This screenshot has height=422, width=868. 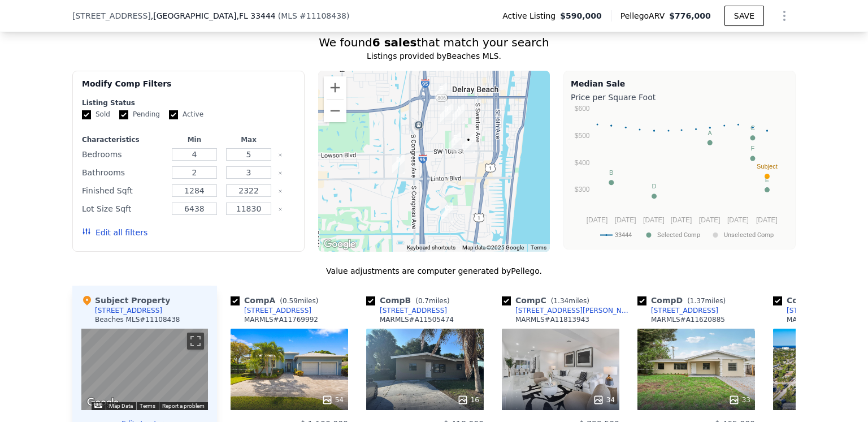 What do you see at coordinates (423, 301) in the screenshot?
I see `span: 0.7` at bounding box center [423, 301].